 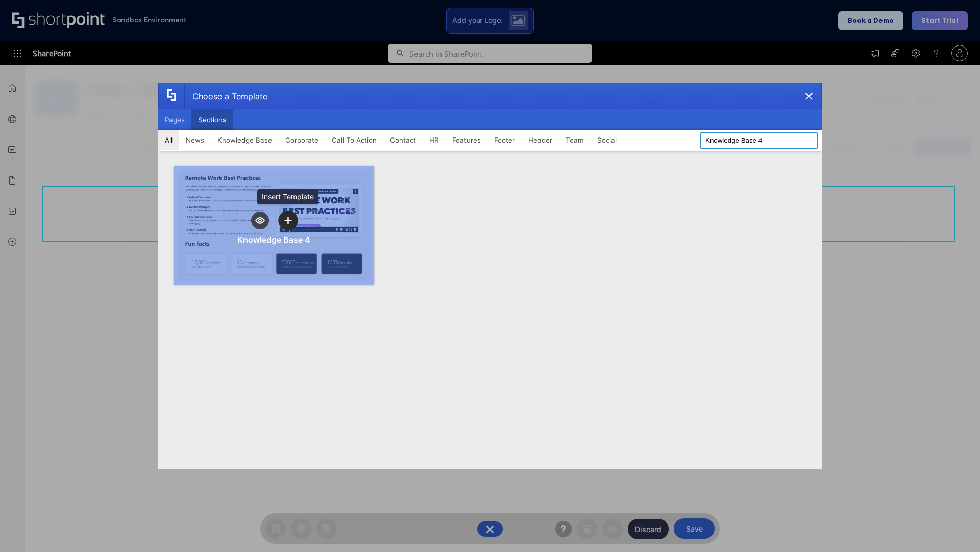 What do you see at coordinates (301, 140) in the screenshot?
I see `button: Corporate` at bounding box center [301, 140].